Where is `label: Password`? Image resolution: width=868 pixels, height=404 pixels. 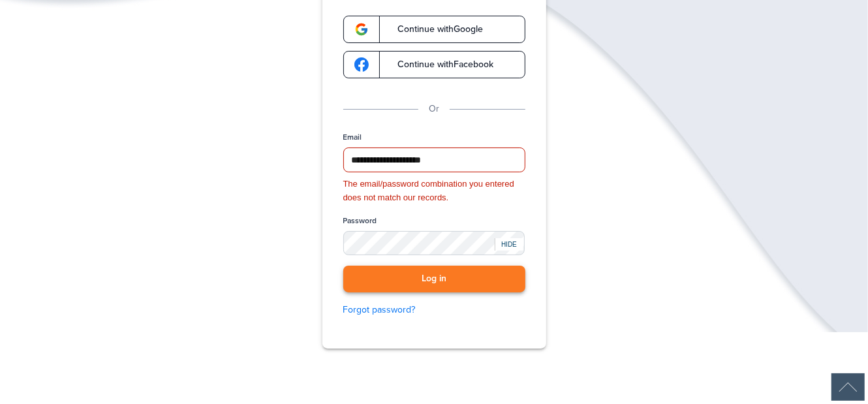 label: Password is located at coordinates (361, 221).